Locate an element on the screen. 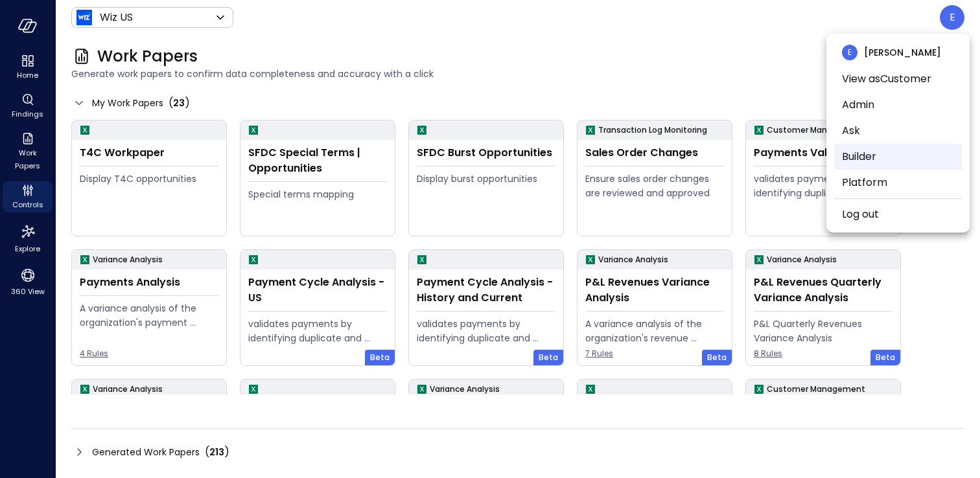 Image resolution: width=980 pixels, height=478 pixels. li: View as Customer is located at coordinates (897, 79).